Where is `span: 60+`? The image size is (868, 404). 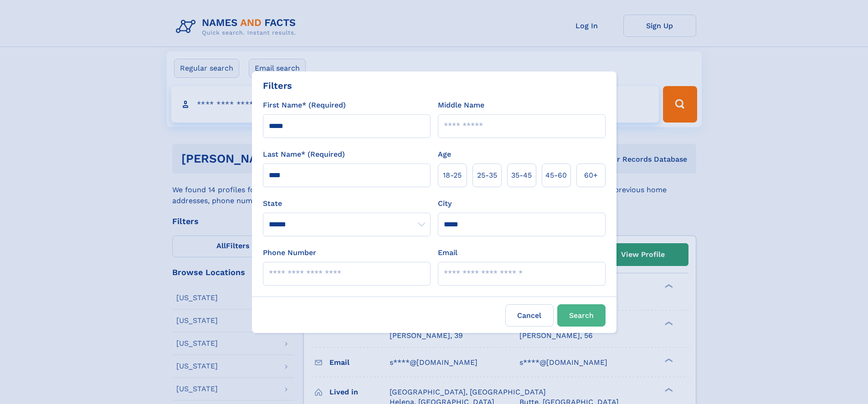 span: 60+ is located at coordinates (591, 176).